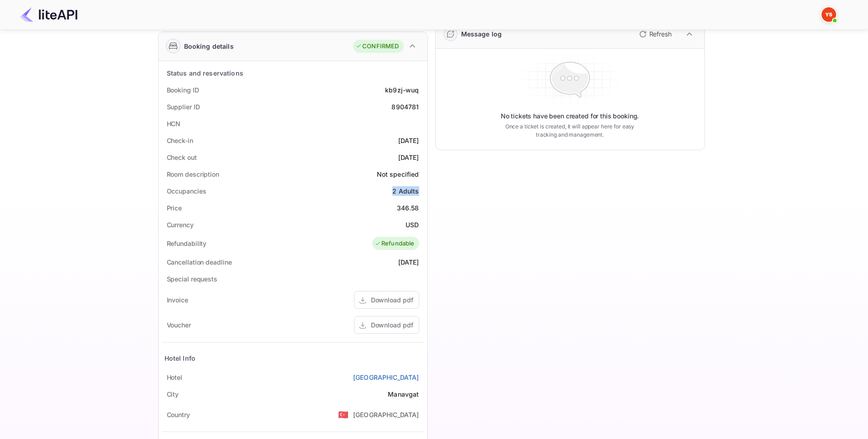 The height and width of the screenshot is (439, 868). Describe the element at coordinates (174, 377) in the screenshot. I see `div: Hotel` at that location.